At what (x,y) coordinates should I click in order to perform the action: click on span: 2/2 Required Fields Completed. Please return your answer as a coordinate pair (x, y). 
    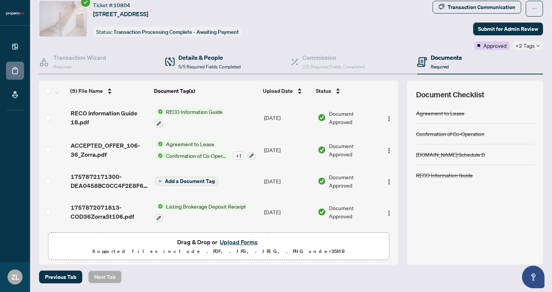
    Looking at the image, I should click on (334, 66).